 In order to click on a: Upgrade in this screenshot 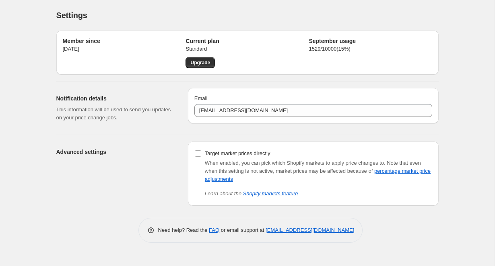, I will do `click(200, 63)`.